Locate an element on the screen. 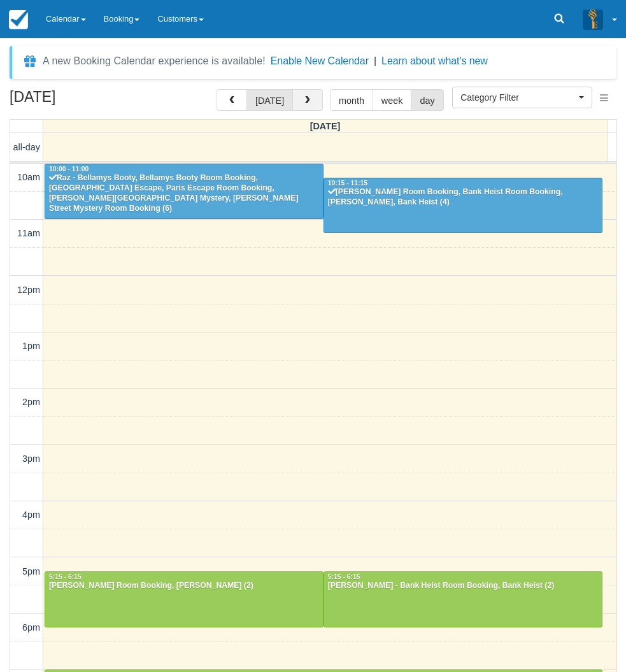 The height and width of the screenshot is (672, 626). span: 1pm is located at coordinates (31, 346).